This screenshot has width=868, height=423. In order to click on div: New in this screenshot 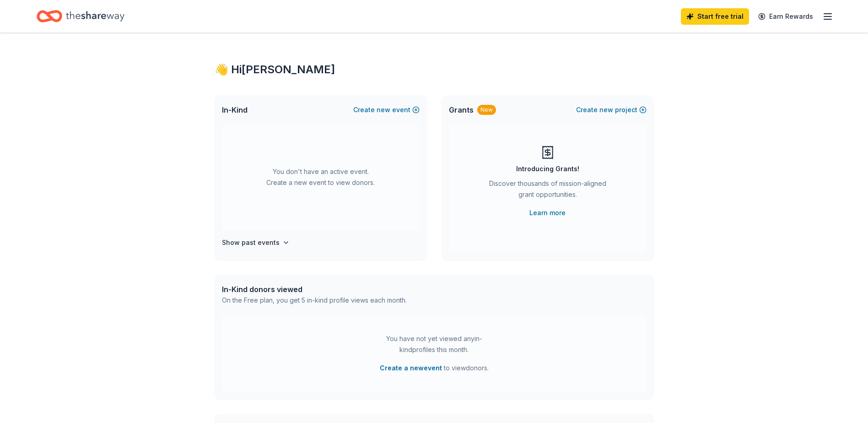, I will do `click(487, 110)`.